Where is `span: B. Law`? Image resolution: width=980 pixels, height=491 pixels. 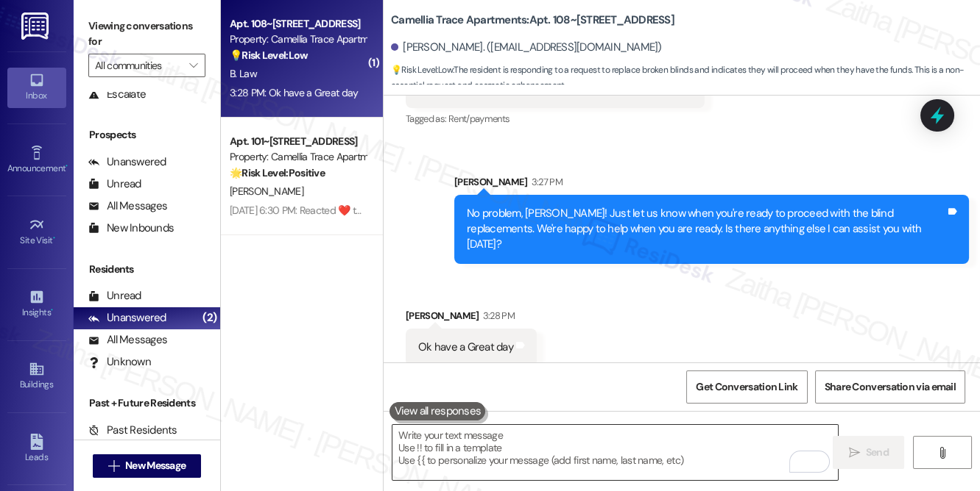
span: B. Law is located at coordinates (243, 73).